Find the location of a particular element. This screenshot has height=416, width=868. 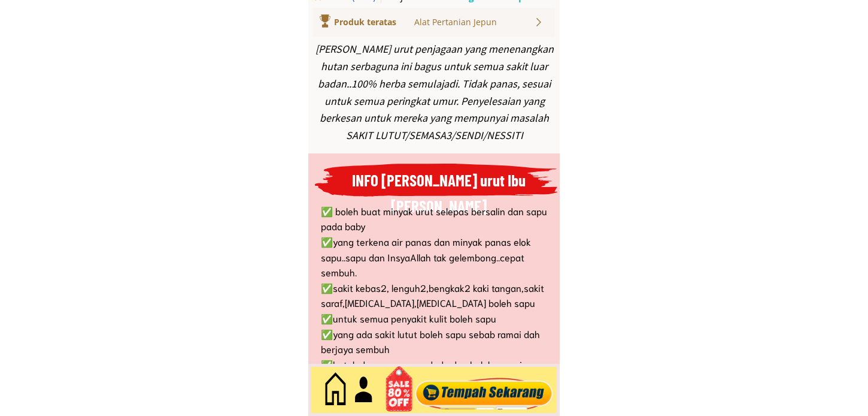

li: ✅yang ada sakit lutut boleh sapu sebab ramai dah berjaya sembuh is located at coordinates (436, 342).